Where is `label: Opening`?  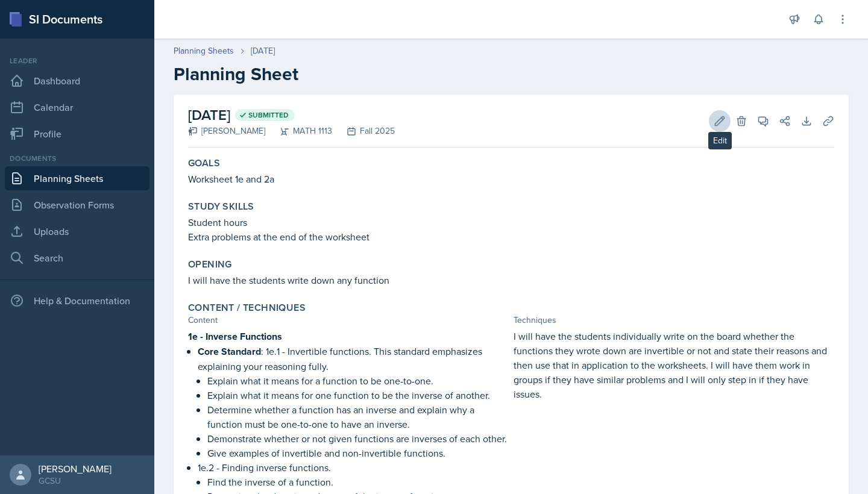
label: Opening is located at coordinates (210, 264).